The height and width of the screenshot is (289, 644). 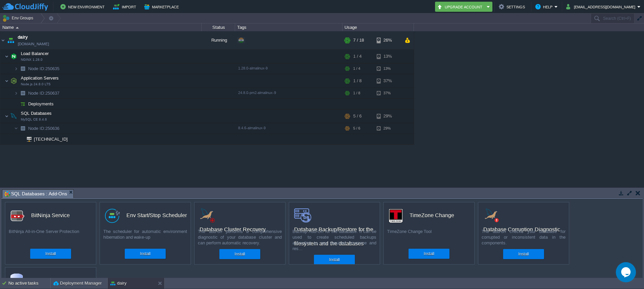 What do you see at coordinates (396, 216) in the screenshot?
I see `img: timezone-logo.png` at bounding box center [396, 216].